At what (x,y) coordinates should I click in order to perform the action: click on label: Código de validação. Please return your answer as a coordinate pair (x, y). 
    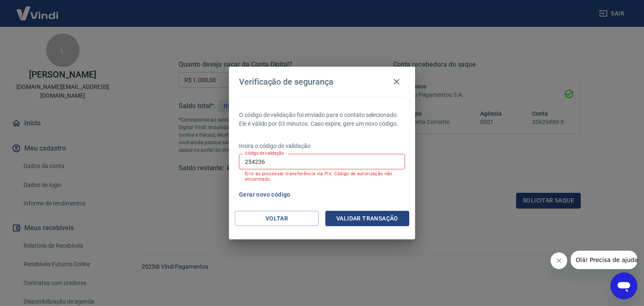
    Looking at the image, I should click on (264, 153).